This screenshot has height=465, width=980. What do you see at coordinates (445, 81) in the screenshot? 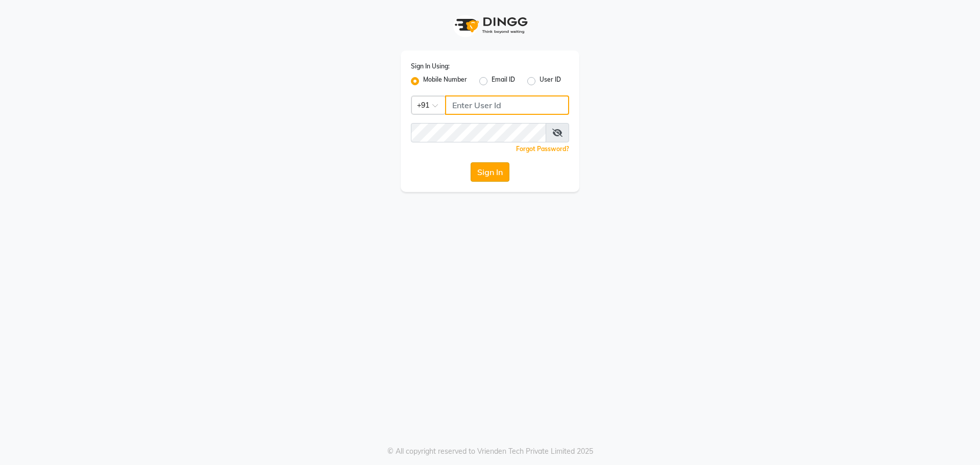
I see `label: Mobile Number` at bounding box center [445, 81].